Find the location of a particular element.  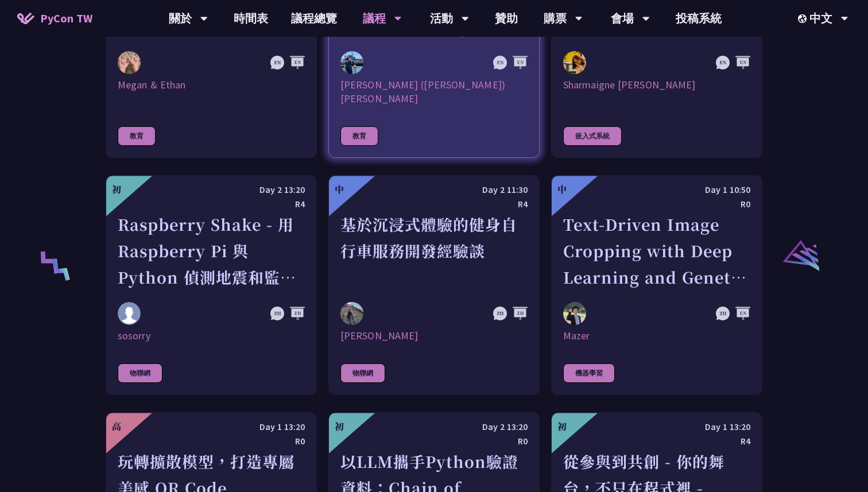

img: Sharmaigne Angelie Mabano is located at coordinates (575, 62).